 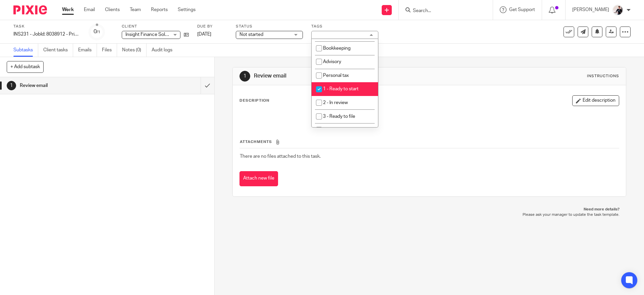 What do you see at coordinates (345, 27) in the screenshot?
I see `label: Tags` at bounding box center [345, 27].